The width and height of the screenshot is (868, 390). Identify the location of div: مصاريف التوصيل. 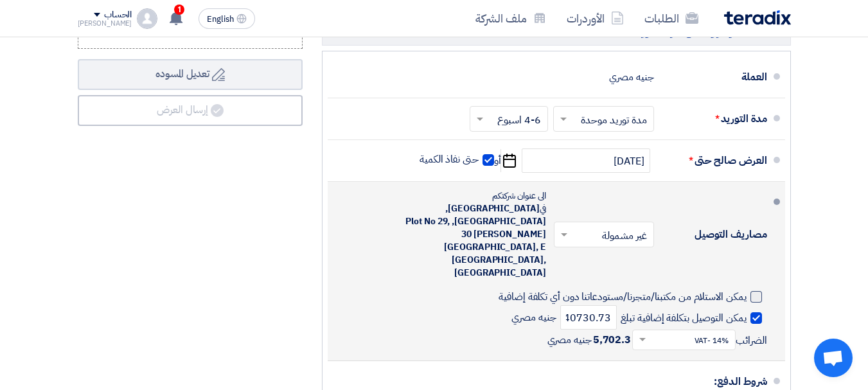
(715, 235).